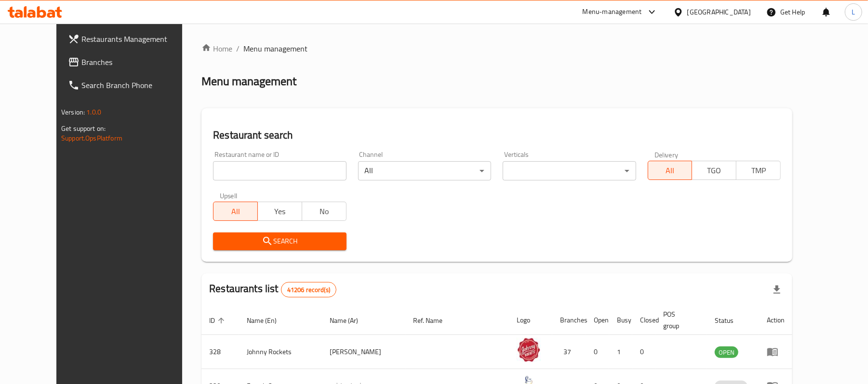 The image size is (868, 384). I want to click on td: 1, so click(620, 352).